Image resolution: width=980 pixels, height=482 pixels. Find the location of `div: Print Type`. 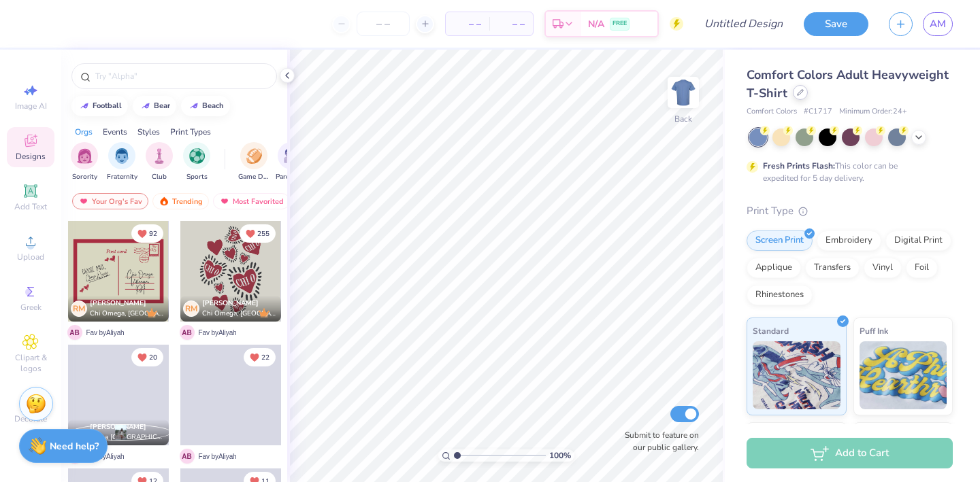

div: Print Type is located at coordinates (849, 211).